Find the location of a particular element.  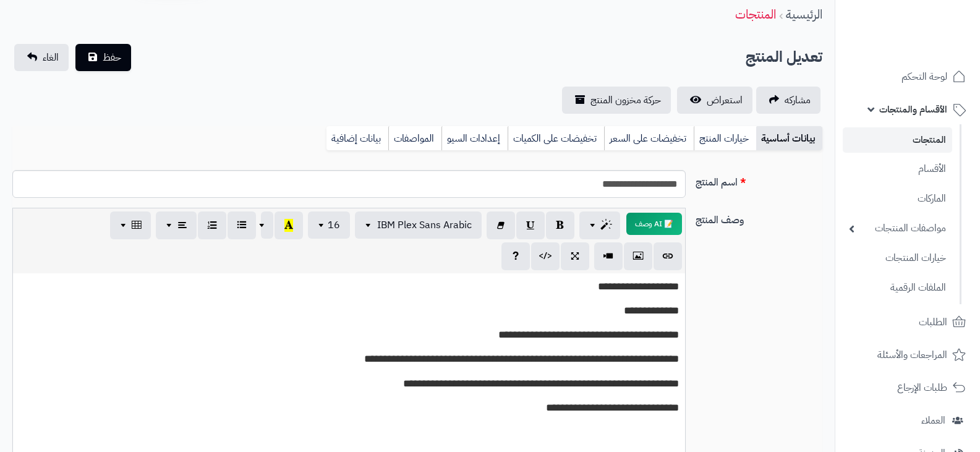

a: المراجعات والأسئلة is located at coordinates (908, 354).